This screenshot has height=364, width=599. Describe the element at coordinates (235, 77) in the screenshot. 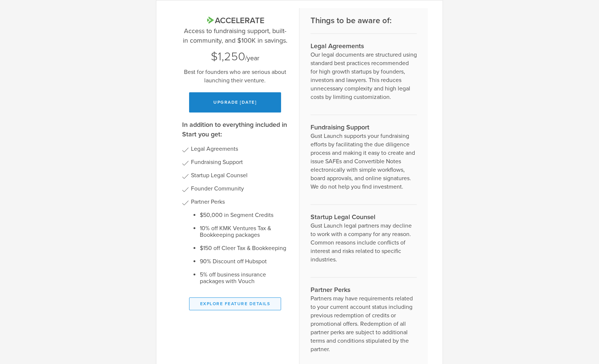

I see `p: Best for founders who are serious about launching their venture.` at that location.